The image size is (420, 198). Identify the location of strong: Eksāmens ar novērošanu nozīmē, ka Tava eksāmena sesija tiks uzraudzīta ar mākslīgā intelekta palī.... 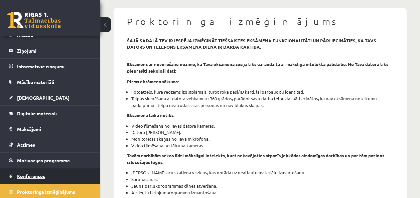
(257, 67).